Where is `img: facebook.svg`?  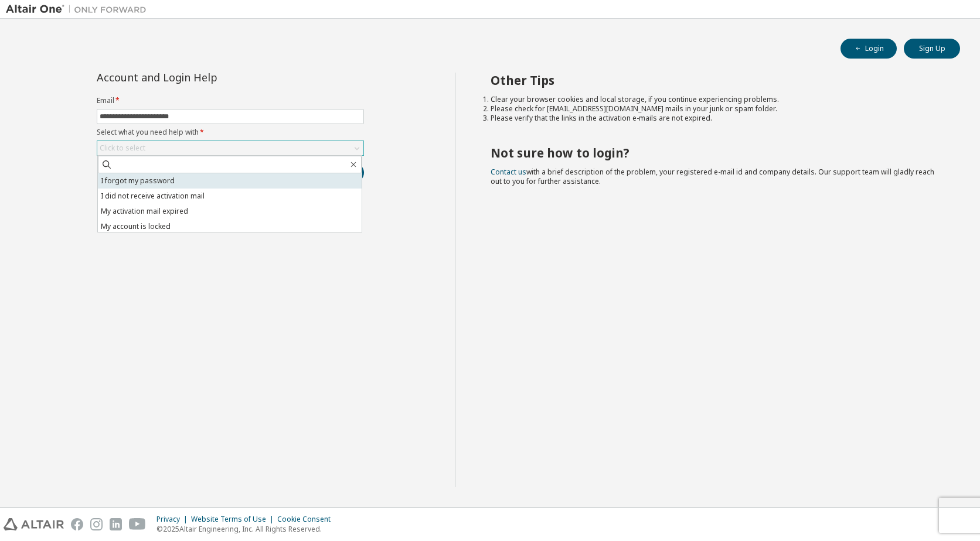
img: facebook.svg is located at coordinates (76, 525).